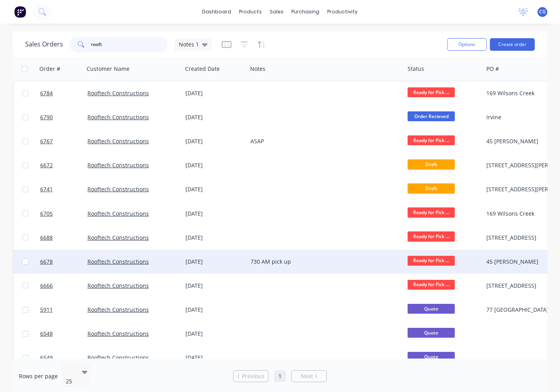 The height and width of the screenshot is (392, 560). Describe the element at coordinates (258, 69) in the screenshot. I see `div: Notes` at that location.